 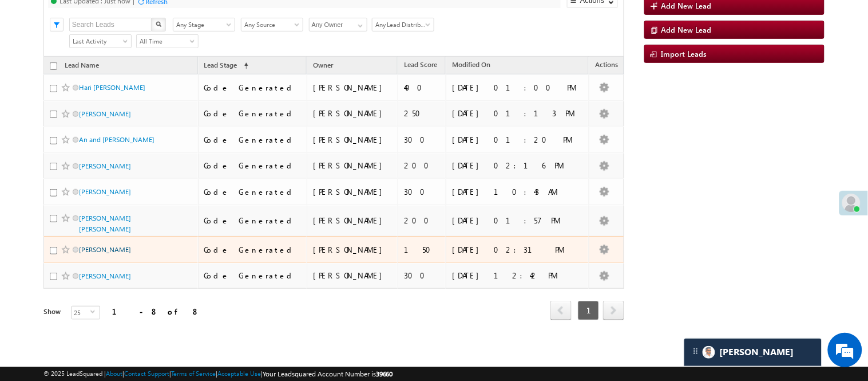 What do you see at coordinates (221, 203) in the screenshot?
I see `div: Yes` at bounding box center [221, 203].